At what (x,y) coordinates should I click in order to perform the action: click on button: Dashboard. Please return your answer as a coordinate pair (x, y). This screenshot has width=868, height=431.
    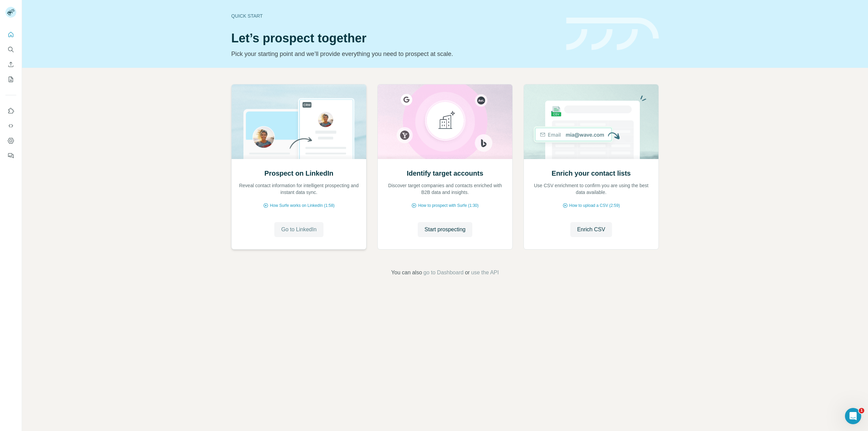
    Looking at the image, I should click on (11, 140).